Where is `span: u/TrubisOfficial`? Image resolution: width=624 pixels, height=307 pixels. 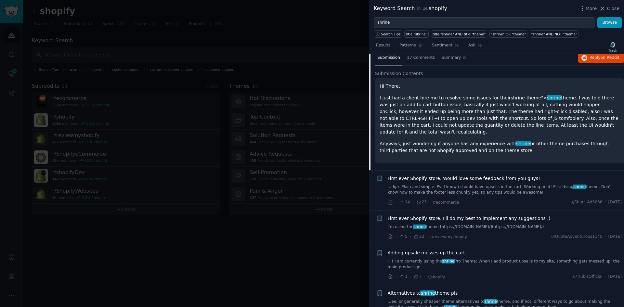
span: u/TrubisOfficial is located at coordinates (587, 277).